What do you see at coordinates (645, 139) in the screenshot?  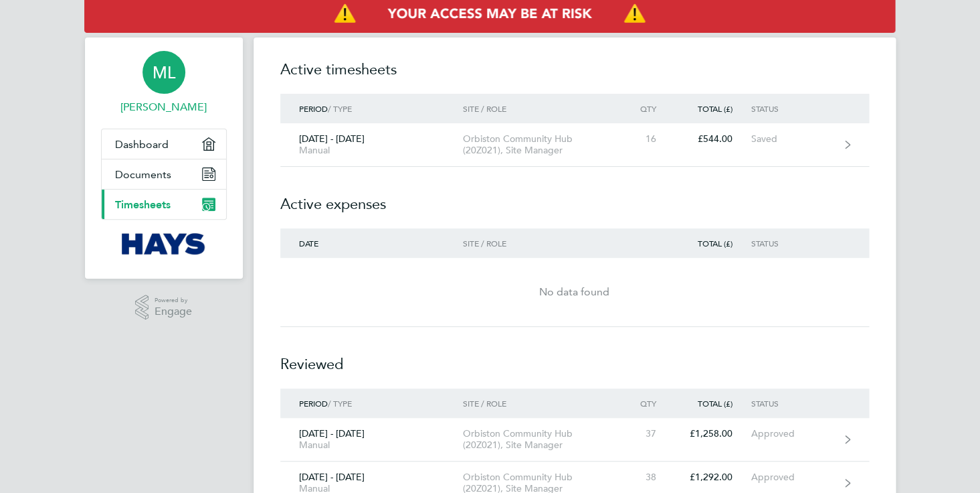 I see `div: 16` at bounding box center [645, 139].